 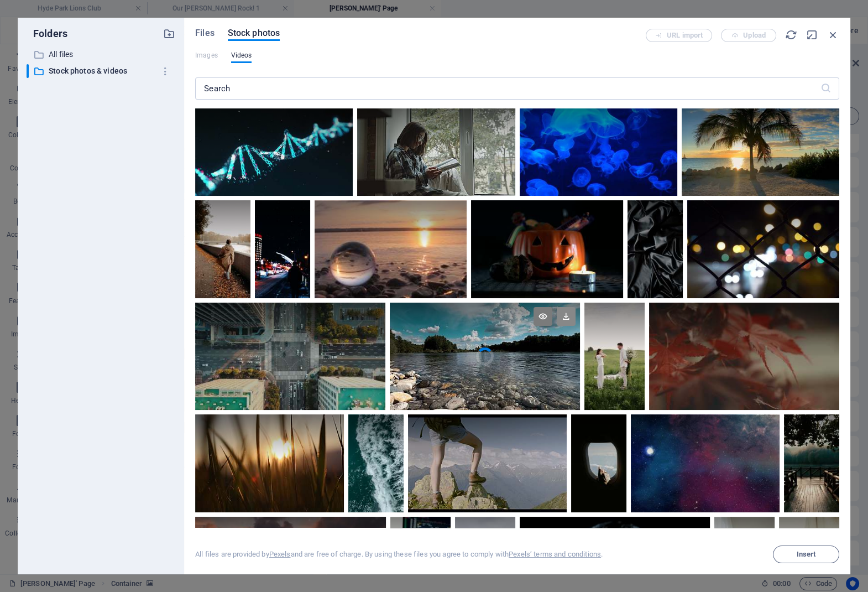 I want to click on div: ​Stock photos & videos, so click(x=100, y=71).